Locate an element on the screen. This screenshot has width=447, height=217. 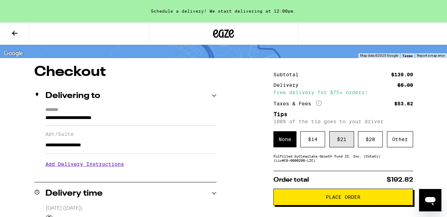
a: Report a map error is located at coordinates (431, 55).